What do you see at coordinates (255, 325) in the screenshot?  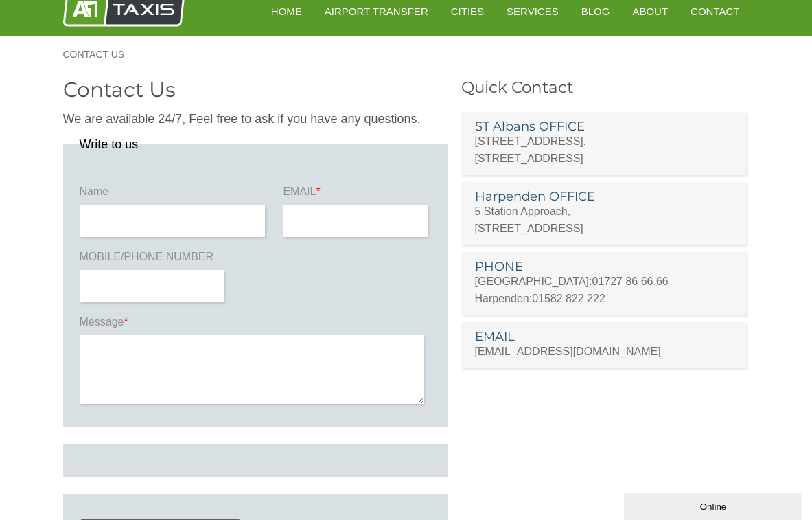 I see `label: Message` at bounding box center [255, 325].